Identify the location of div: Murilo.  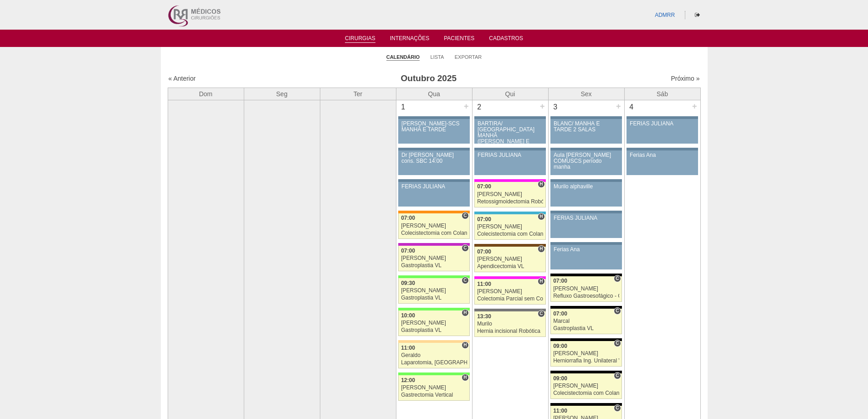
(510, 323).